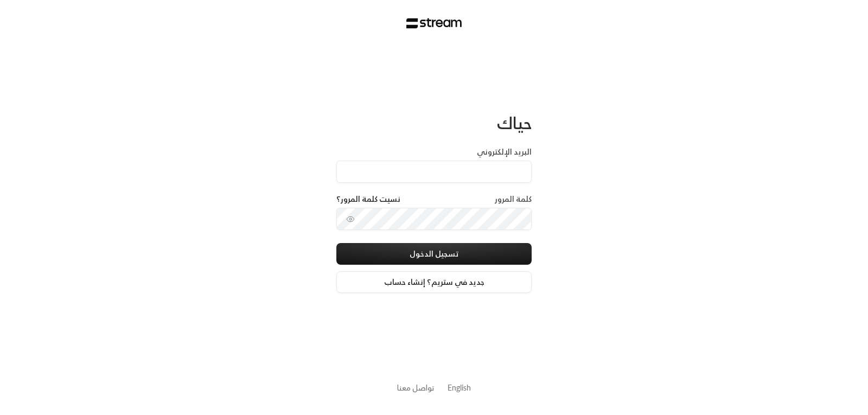  What do you see at coordinates (459, 388) in the screenshot?
I see `a: English` at bounding box center [459, 388].